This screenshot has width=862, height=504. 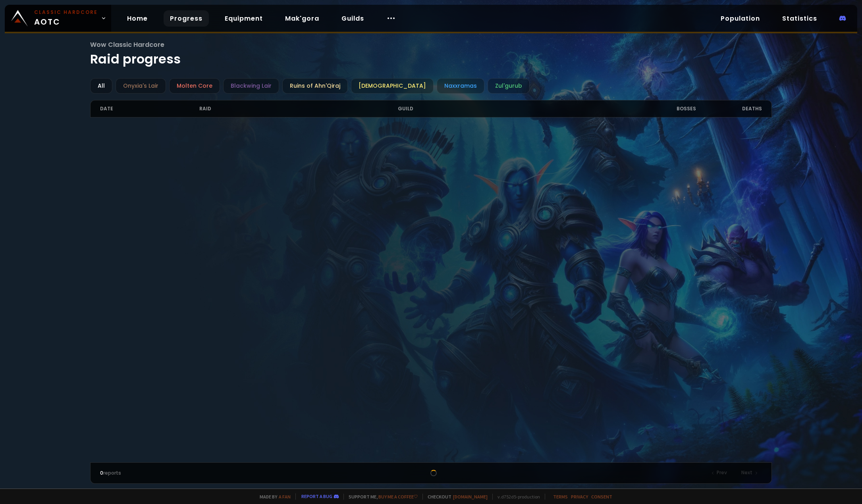 I want to click on a: Mak'gora, so click(x=302, y=19).